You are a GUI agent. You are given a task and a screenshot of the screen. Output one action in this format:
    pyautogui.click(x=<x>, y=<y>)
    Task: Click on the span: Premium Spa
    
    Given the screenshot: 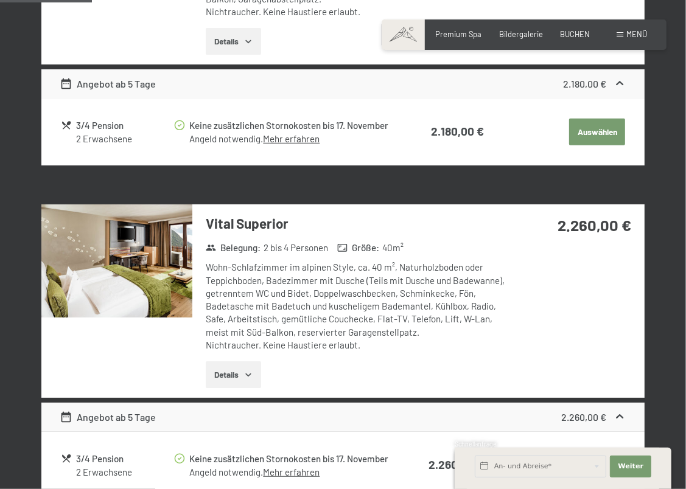 What is the action you would take?
    pyautogui.click(x=459, y=34)
    